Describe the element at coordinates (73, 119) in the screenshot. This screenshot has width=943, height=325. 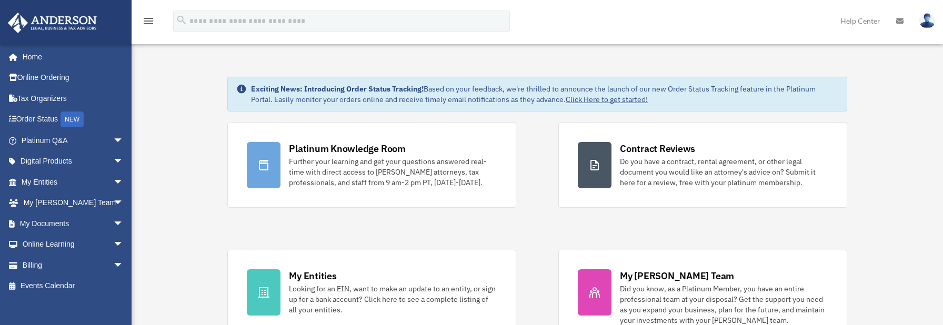
I see `a: Order StatusNEW` at that location.